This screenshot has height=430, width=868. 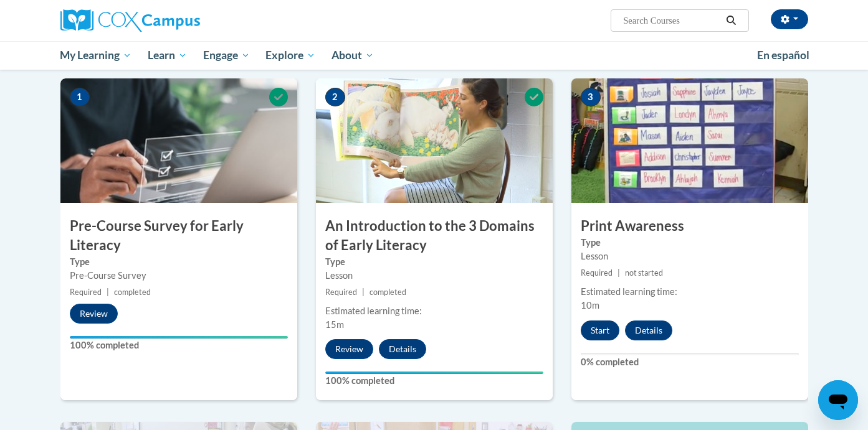 I want to click on span: 2, so click(x=335, y=97).